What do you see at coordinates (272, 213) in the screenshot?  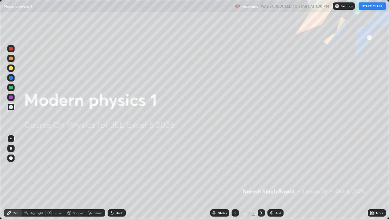 I see `img: add-slide-button` at bounding box center [272, 213].